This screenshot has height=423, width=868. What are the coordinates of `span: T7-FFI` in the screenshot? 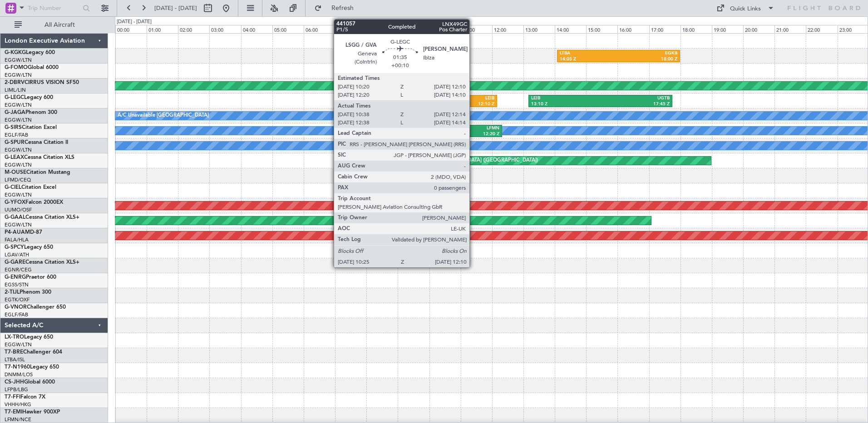 It's located at (12, 397).